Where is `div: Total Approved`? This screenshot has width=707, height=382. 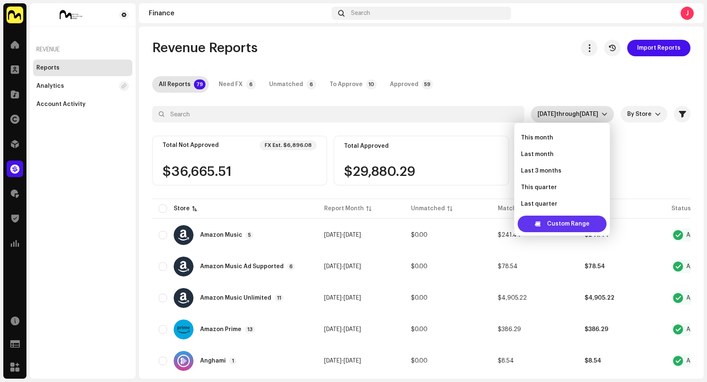
div: Total Approved is located at coordinates (367, 146).